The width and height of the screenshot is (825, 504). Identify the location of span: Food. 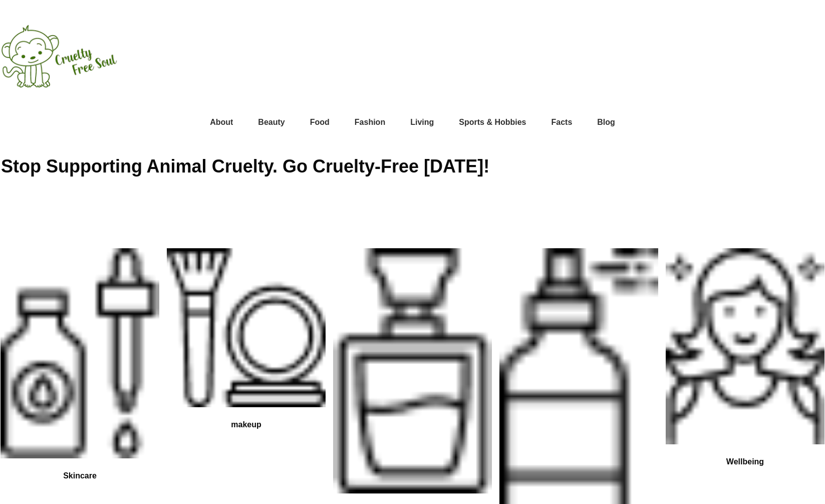
(320, 122).